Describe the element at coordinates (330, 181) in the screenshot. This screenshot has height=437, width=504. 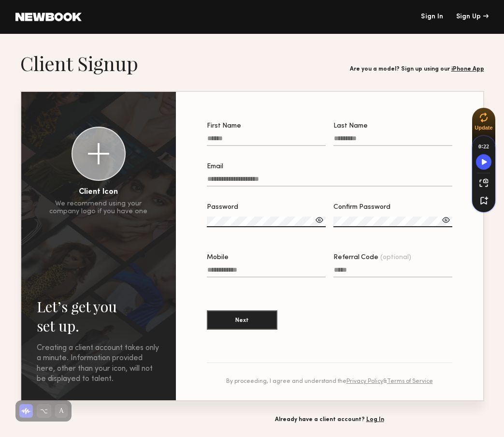
I see `input: Email` at that location.